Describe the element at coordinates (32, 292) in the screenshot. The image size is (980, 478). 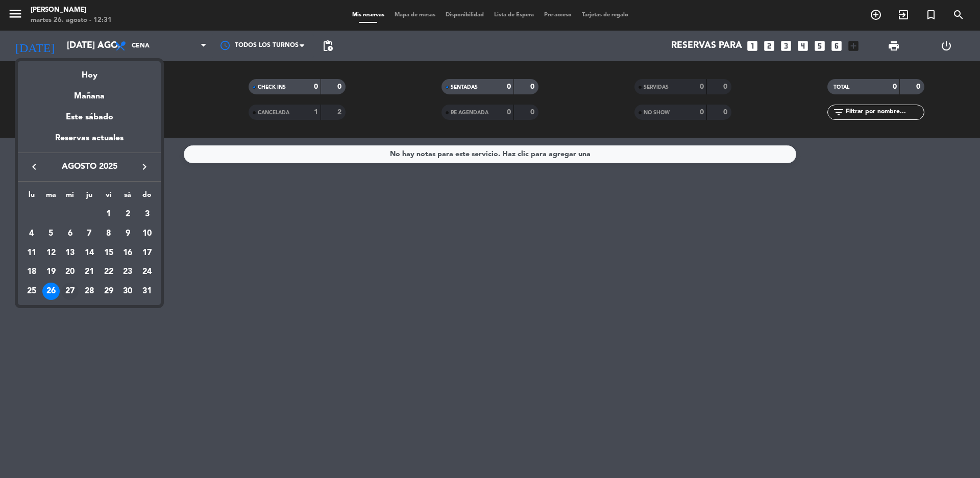
I see `td: 25 de agosto de 2025` at that location.